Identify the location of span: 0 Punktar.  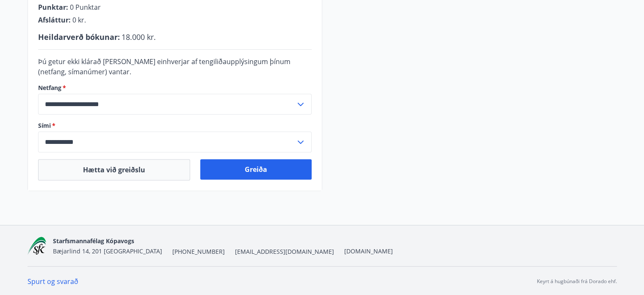
(85, 7).